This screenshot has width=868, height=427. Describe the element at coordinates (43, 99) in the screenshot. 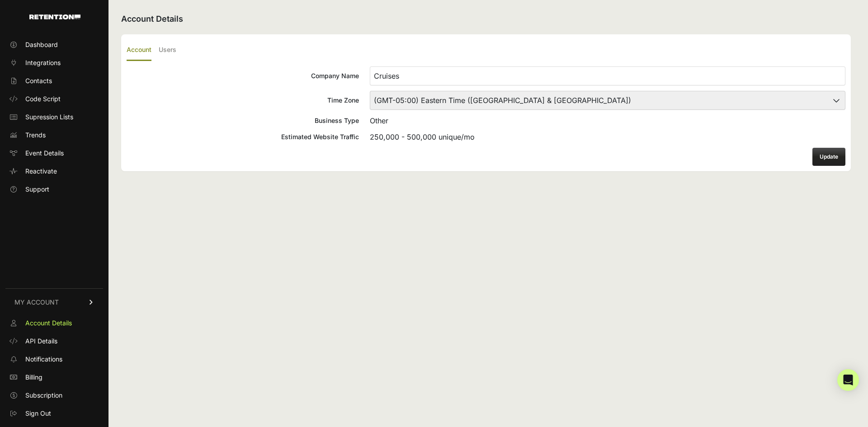

I see `span: Code Script` at that location.